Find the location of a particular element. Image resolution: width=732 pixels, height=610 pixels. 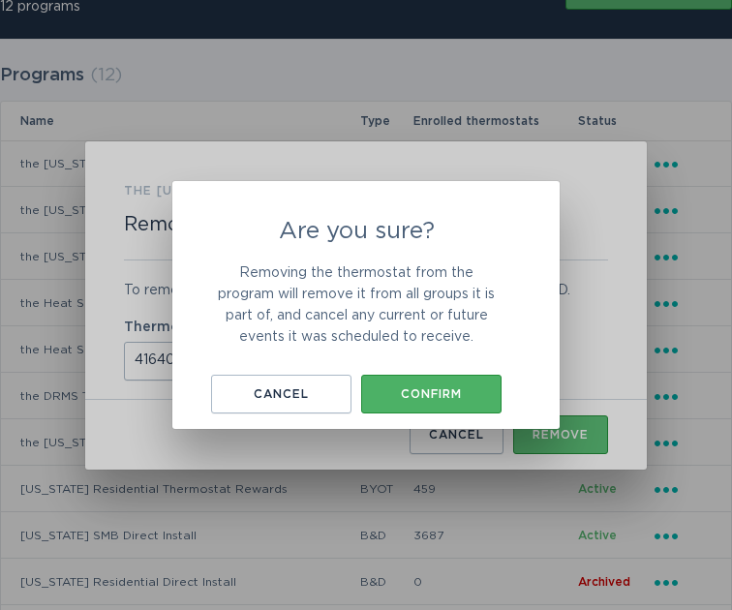

h2: Are you sure? is located at coordinates (356, 231).